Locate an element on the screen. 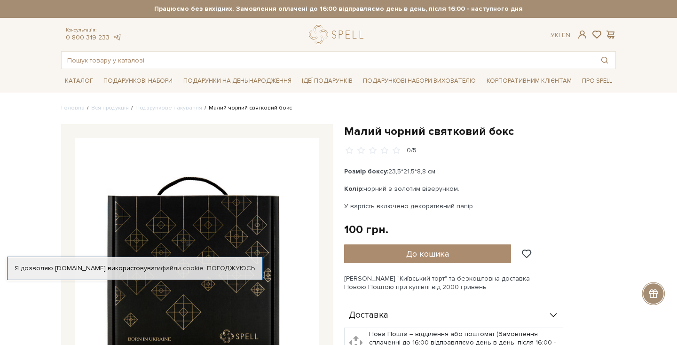 This screenshot has height=345, width=677. button: Пошук товару у каталозі is located at coordinates (605, 60).